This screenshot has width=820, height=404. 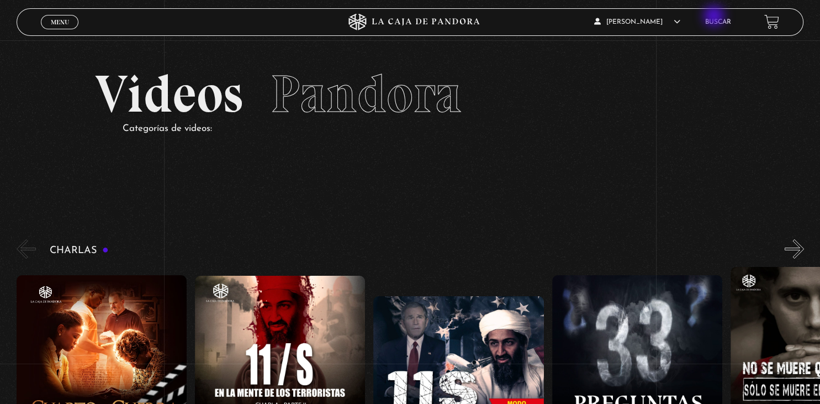 I want to click on span: Pandora, so click(x=366, y=94).